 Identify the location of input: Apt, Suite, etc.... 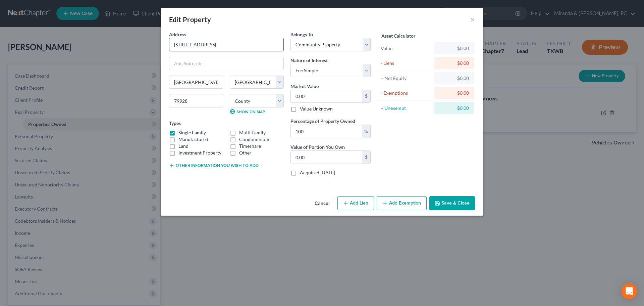
(226, 64).